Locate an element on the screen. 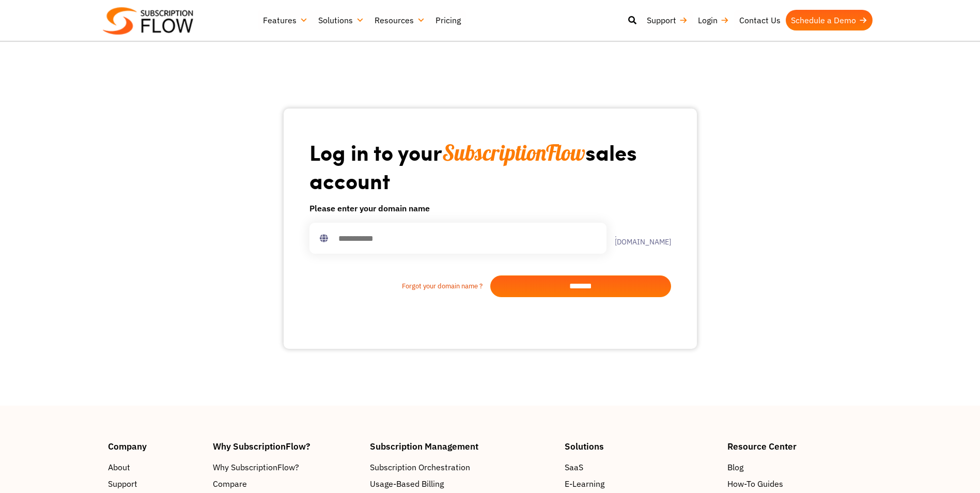 This screenshot has height=493, width=980. span: SubscriptionFlow is located at coordinates (514, 153).